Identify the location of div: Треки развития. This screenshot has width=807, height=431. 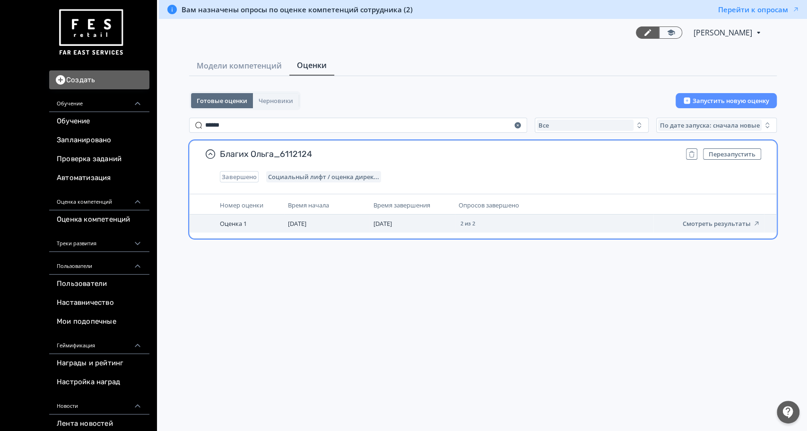
(99, 241).